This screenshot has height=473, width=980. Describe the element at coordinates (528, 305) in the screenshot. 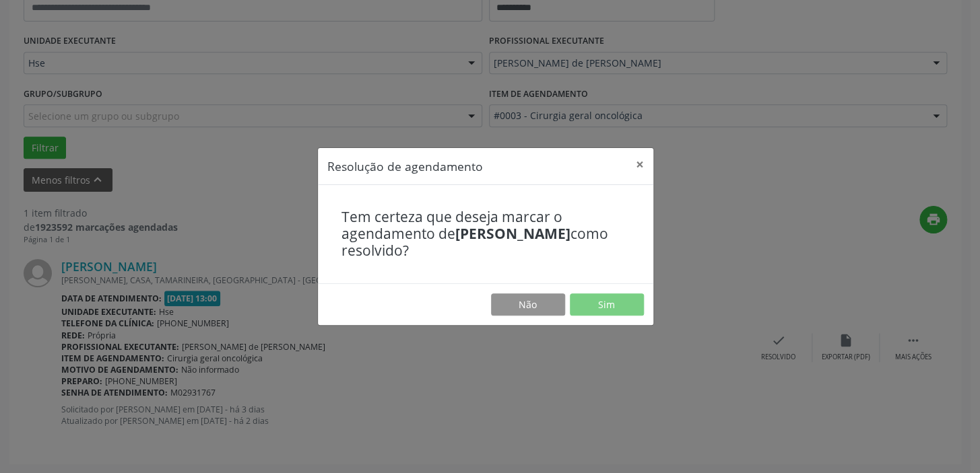

I see `button: Não` at that location.